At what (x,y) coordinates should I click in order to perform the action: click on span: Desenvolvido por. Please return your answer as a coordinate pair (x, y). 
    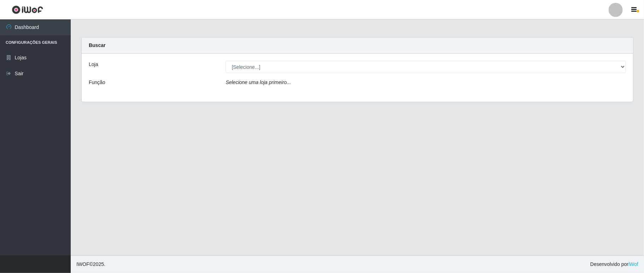
    Looking at the image, I should click on (615, 264).